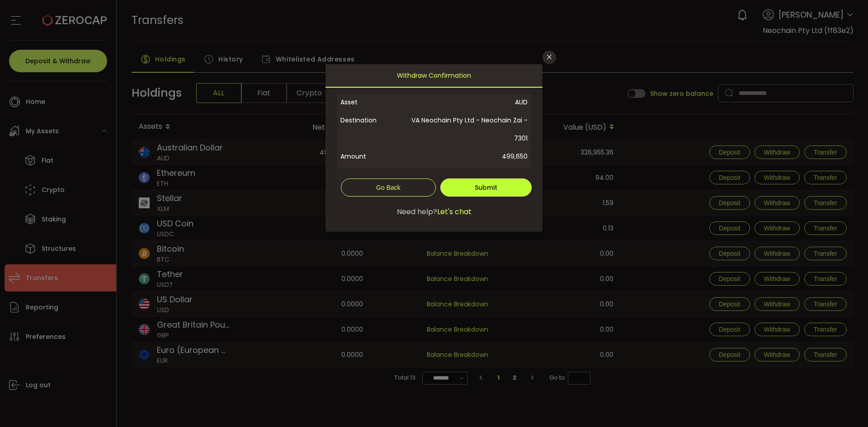 The width and height of the screenshot is (868, 427). Describe the element at coordinates (369, 157) in the screenshot. I see `span: Amount` at that location.